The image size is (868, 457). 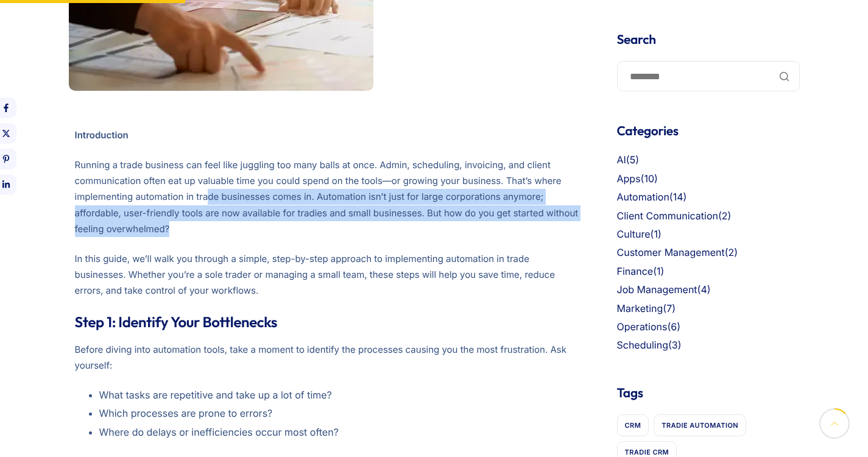 I want to click on nav: Categories, so click(x=708, y=253).